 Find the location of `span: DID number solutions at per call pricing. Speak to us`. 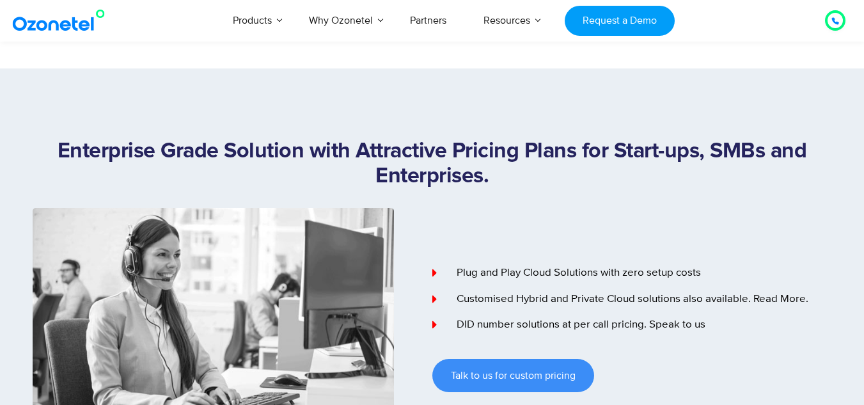

span: DID number solutions at per call pricing. Speak to us is located at coordinates (579, 325).